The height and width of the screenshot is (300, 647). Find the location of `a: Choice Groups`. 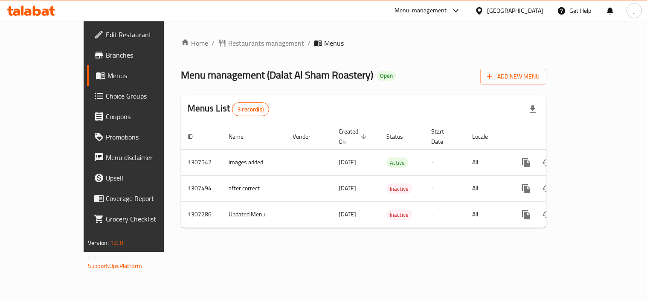

a: Choice Groups is located at coordinates (139, 96).